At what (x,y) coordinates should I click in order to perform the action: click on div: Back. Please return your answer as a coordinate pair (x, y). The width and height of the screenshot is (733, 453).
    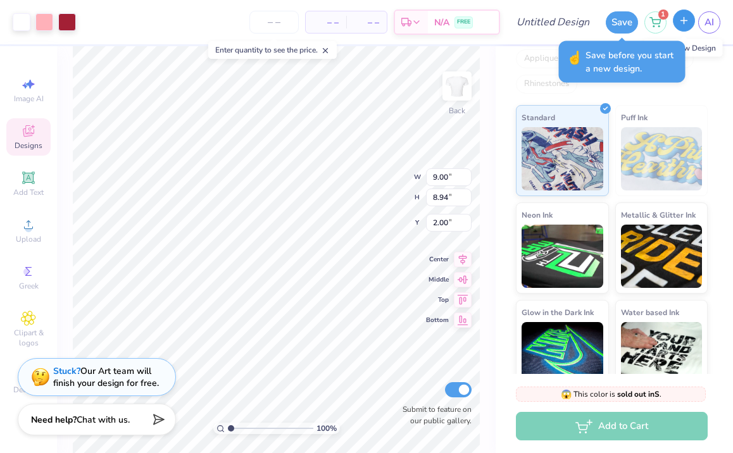
    Looking at the image, I should click on (457, 111).